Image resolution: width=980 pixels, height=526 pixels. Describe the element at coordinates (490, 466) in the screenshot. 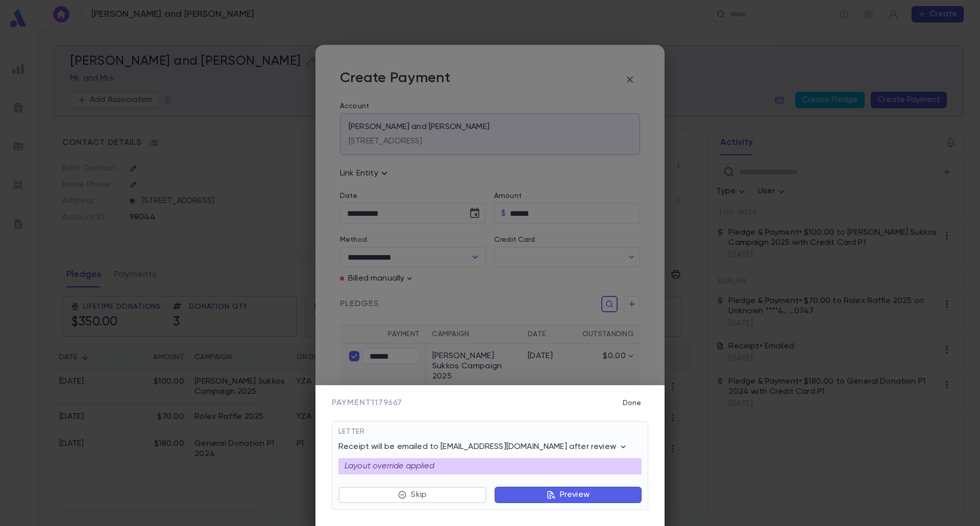

I see `div: Layout override applied` at that location.